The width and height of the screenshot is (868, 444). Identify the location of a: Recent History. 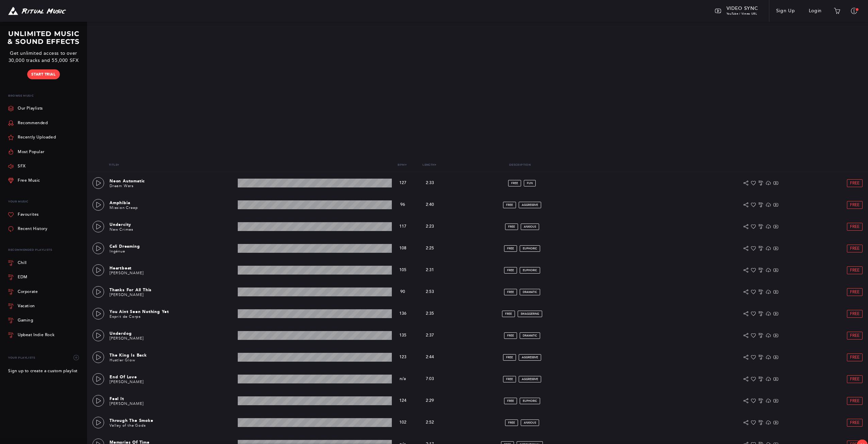
(28, 229).